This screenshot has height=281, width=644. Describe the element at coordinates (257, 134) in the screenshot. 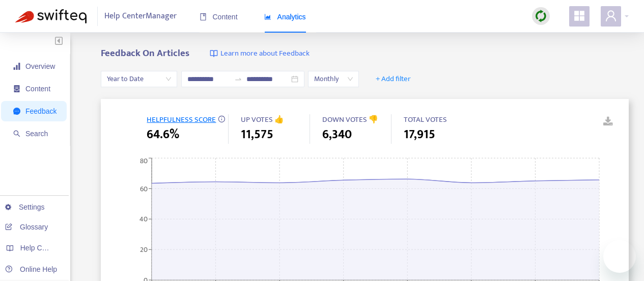

I see `span: 11,575` at that location.